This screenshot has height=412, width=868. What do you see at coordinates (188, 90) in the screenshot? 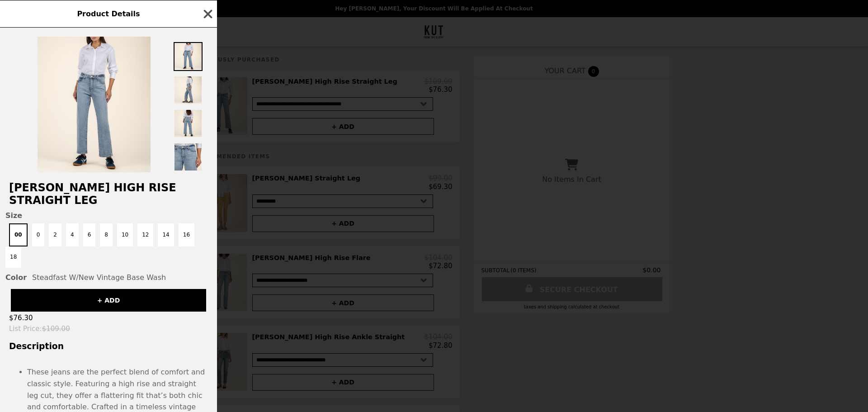
I see `img: Thumbnail 2` at bounding box center [188, 90].